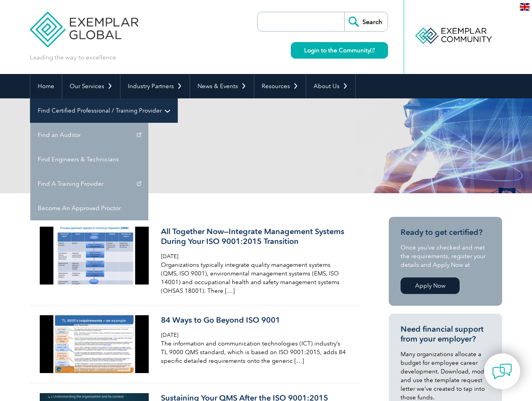 The height and width of the screenshot is (401, 532). I want to click on a: Become An Approved Proctor, so click(89, 208).